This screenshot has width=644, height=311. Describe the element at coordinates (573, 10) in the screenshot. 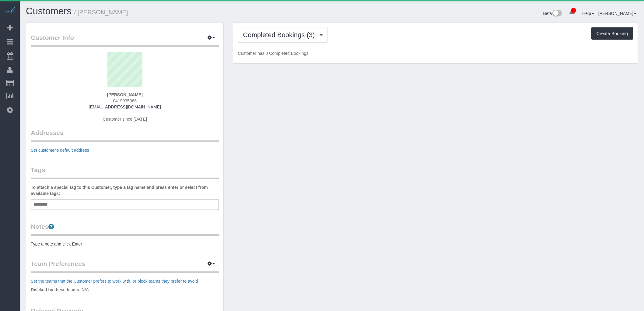

I see `span: 3` at that location.